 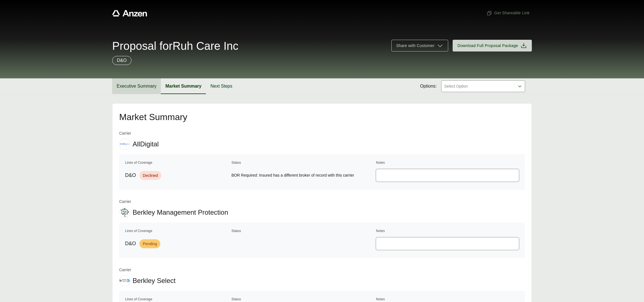 I want to click on span: Share with Customer, so click(x=416, y=46).